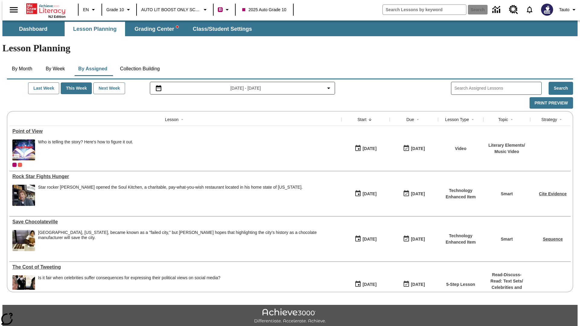 The image size is (580, 326). What do you see at coordinates (410, 120) in the screenshot?
I see `div: Due` at bounding box center [410, 120].